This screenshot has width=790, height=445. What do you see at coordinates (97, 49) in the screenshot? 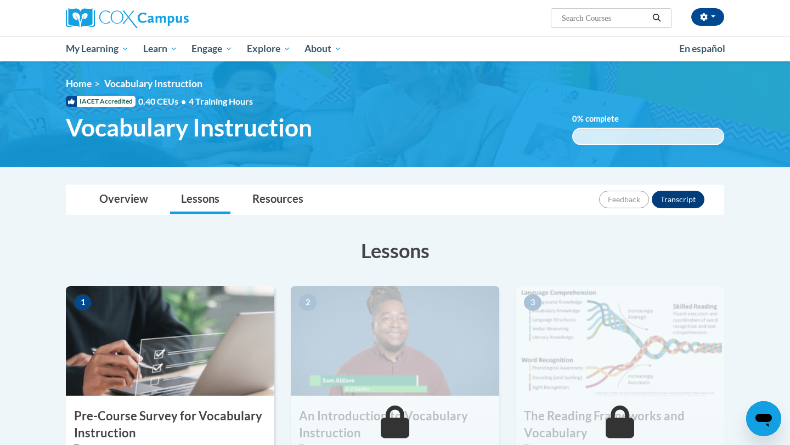
I see `span: My Learning` at bounding box center [97, 49].